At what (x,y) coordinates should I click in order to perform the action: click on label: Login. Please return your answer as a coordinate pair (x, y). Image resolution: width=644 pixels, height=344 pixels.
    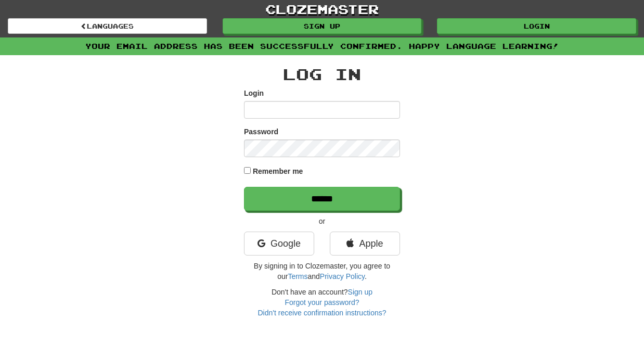
    Looking at the image, I should click on (254, 93).